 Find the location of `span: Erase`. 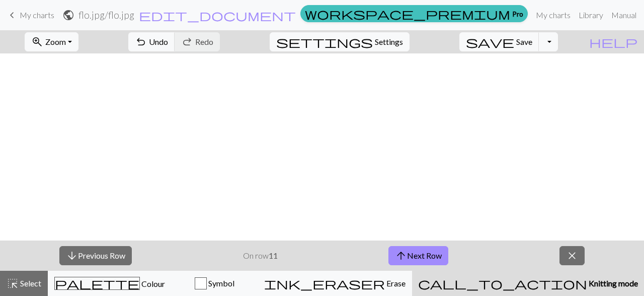

span: Erase is located at coordinates (395, 283).